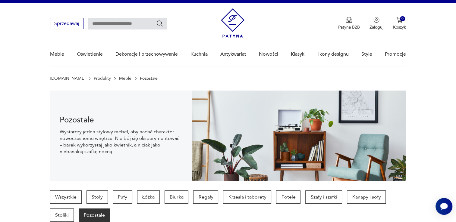  Describe the element at coordinates (399, 23) in the screenshot. I see `button: 0Koszyk` at that location.